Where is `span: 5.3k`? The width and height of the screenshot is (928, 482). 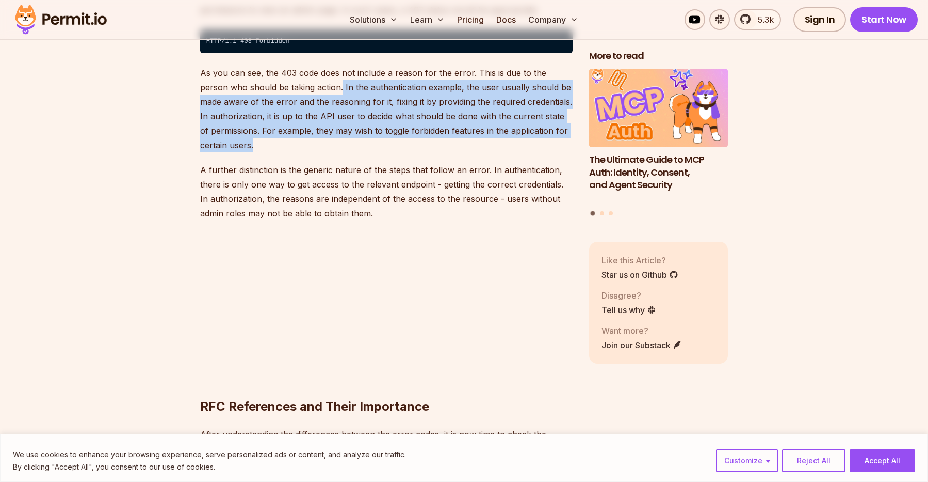
span: 5.3k is located at coordinates (763, 20).